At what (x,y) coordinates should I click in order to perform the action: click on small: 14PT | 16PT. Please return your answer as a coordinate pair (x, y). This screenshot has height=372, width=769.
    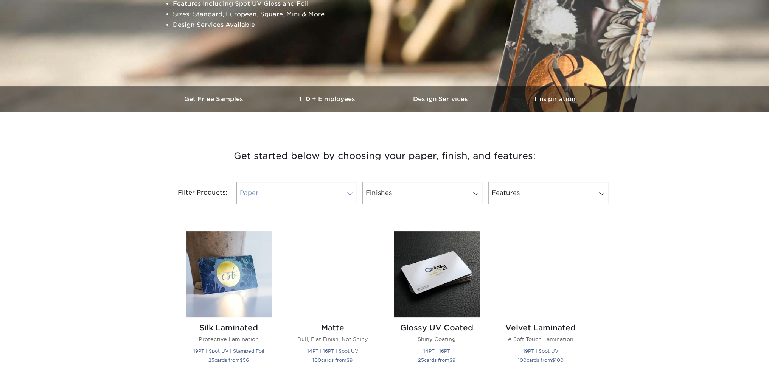
    Looking at the image, I should click on (437, 351).